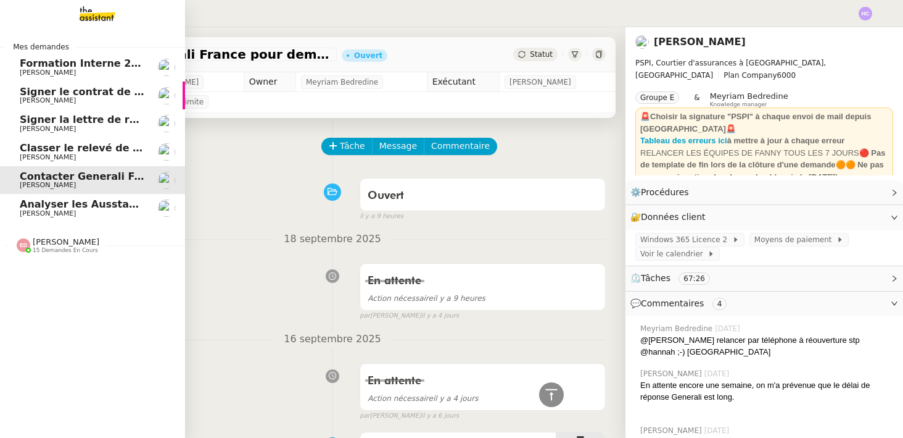 This screenshot has height=438, width=903. What do you see at coordinates (694, 278) in the screenshot?
I see `nz-tag: 67:26` at bounding box center [694, 278].